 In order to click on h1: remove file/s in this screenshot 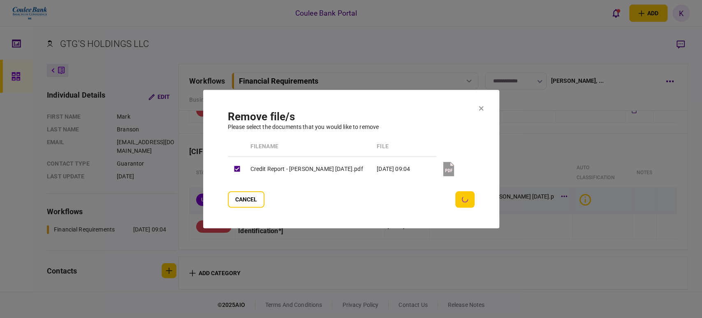, I will do `click(351, 116)`.